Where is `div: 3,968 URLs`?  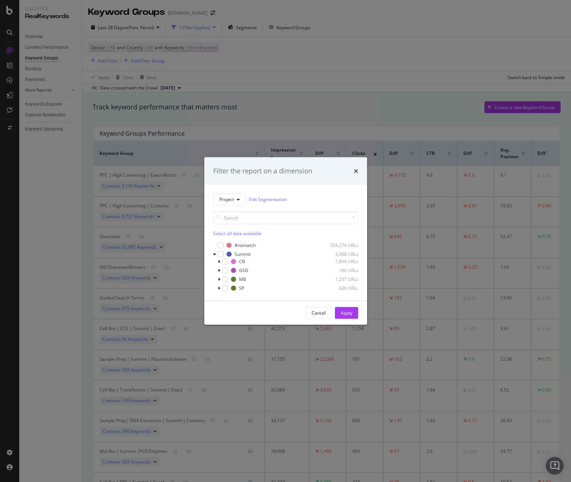
div: 3,968 URLs is located at coordinates (340, 254).